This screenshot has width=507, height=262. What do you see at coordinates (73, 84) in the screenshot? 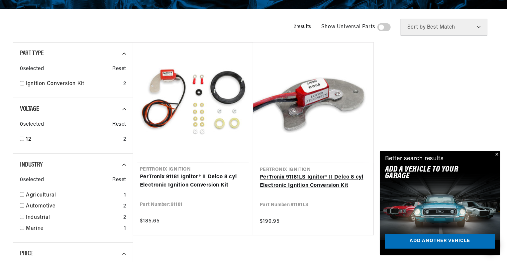
I see `a: Ignition Conversion Kit` at bounding box center [73, 84].